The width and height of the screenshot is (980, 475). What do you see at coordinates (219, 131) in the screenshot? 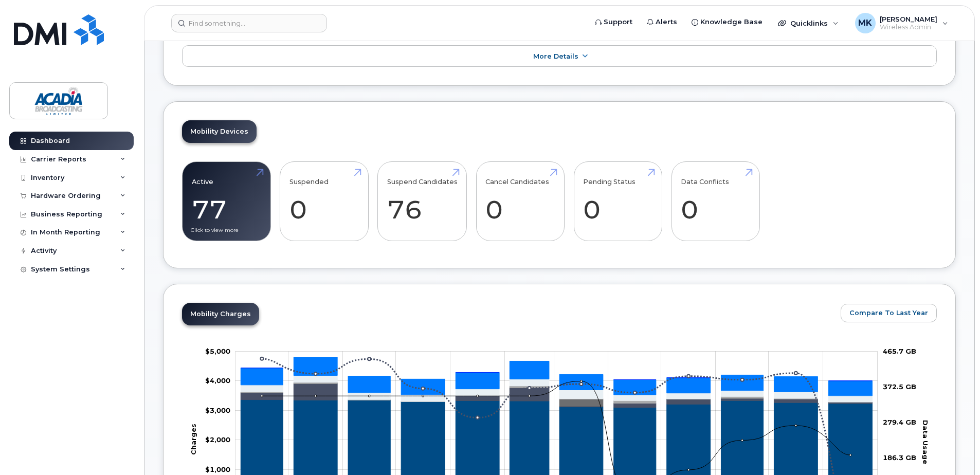
I see `a: Mobility Devices` at bounding box center [219, 131].